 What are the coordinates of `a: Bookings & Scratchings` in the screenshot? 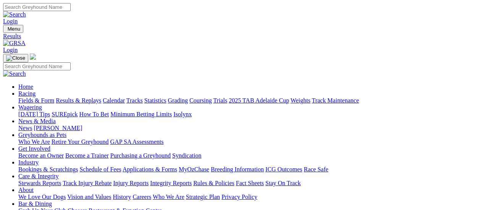 It's located at (48, 169).